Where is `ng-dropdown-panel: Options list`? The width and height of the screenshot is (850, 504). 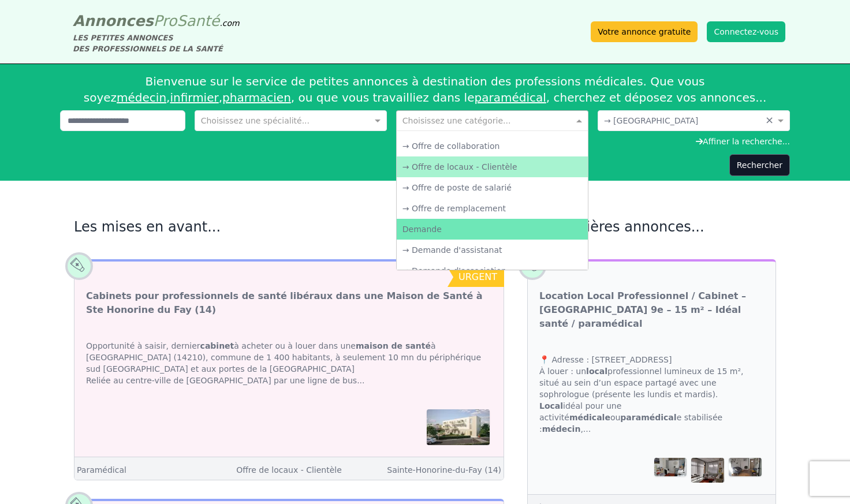 ng-dropdown-panel: Options list is located at coordinates (492, 200).